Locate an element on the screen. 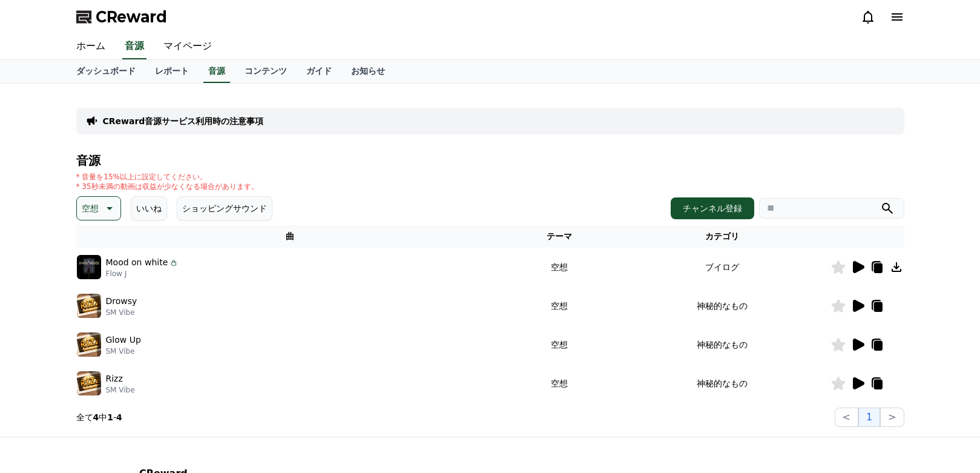 The image size is (980, 473). a: チャンネル登録 is located at coordinates (712, 209).